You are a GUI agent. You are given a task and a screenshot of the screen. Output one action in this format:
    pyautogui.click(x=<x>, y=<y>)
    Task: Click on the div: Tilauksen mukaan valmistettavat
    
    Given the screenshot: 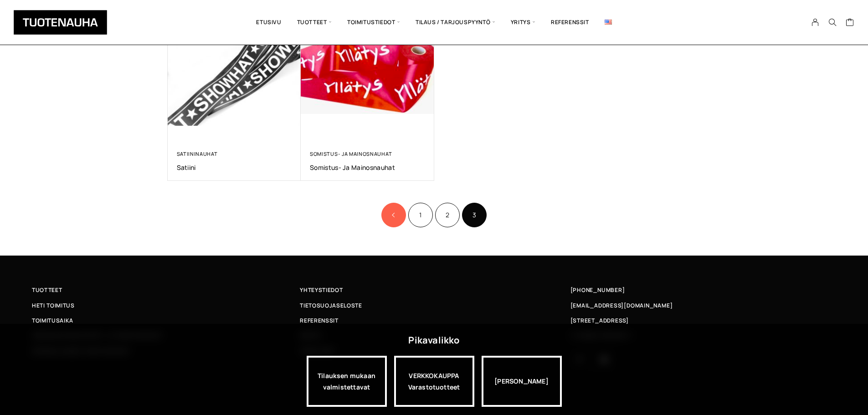 What is the action you would take?
    pyautogui.click(x=347, y=382)
    